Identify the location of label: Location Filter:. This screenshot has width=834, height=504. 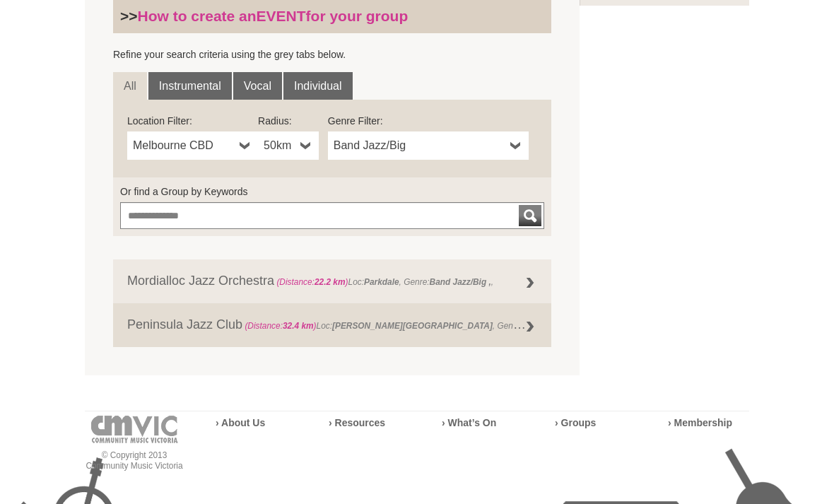
(193, 121).